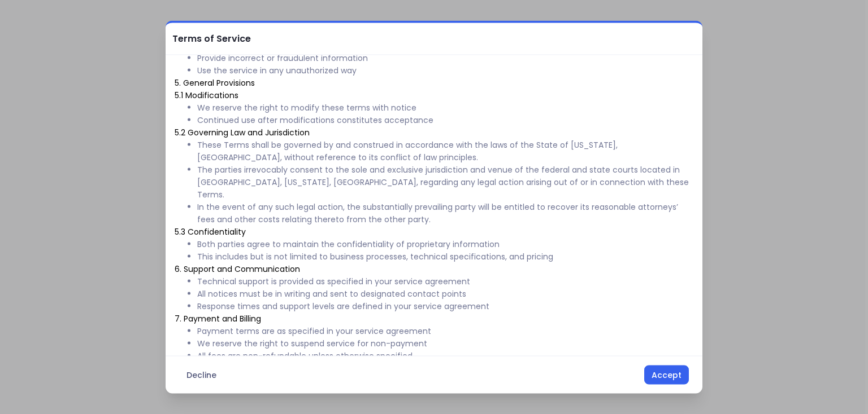 The image size is (868, 414). Describe the element at coordinates (445, 152) in the screenshot. I see `li: These Terms shall be governed by and construed in accordance with the laws of the State of [US_ST...` at that location.